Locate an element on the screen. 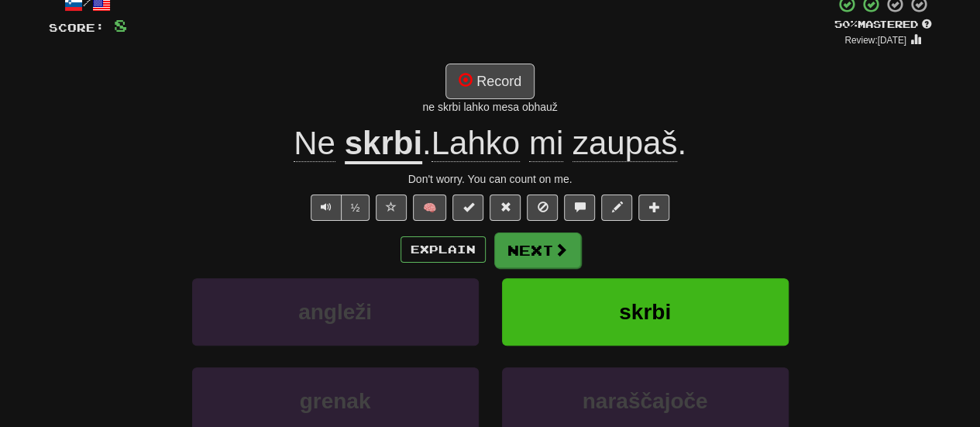 The image size is (980, 427). button: Play sentence audio (ctl+space) is located at coordinates (326, 208).